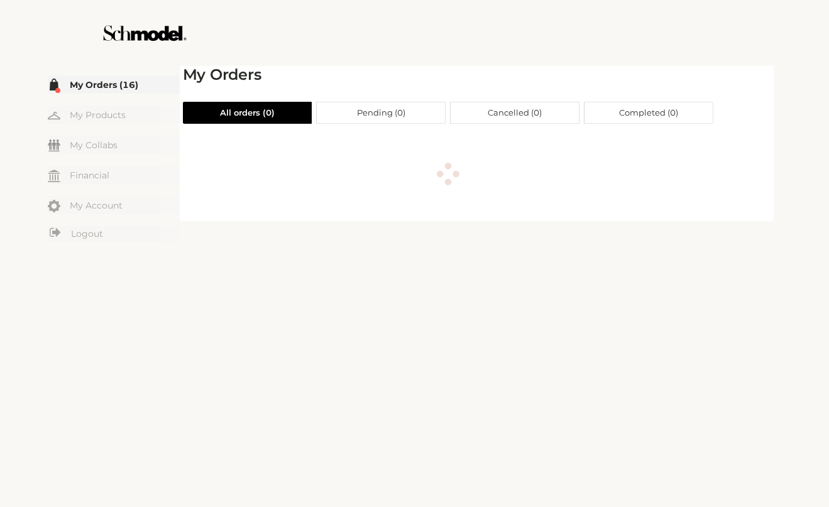  I want to click on span: Completed ( 0 ), so click(649, 112).